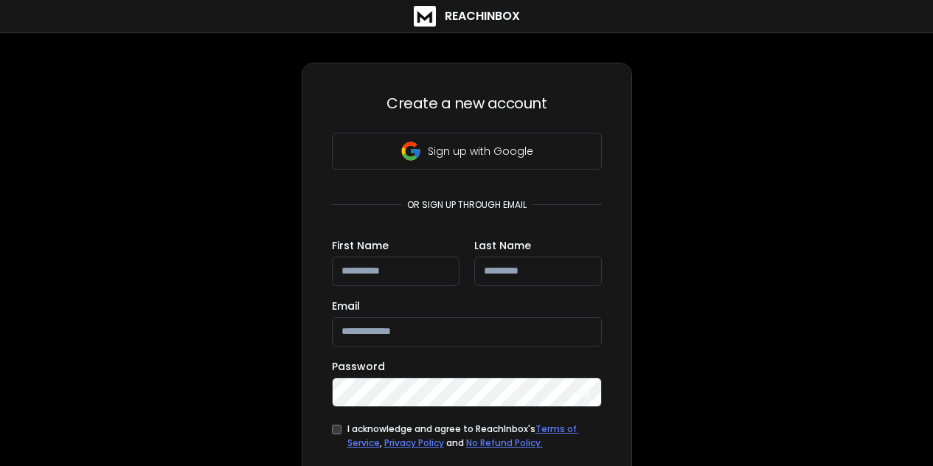 This screenshot has width=933, height=466. What do you see at coordinates (467, 151) in the screenshot?
I see `button: Sign up with Google` at bounding box center [467, 151].